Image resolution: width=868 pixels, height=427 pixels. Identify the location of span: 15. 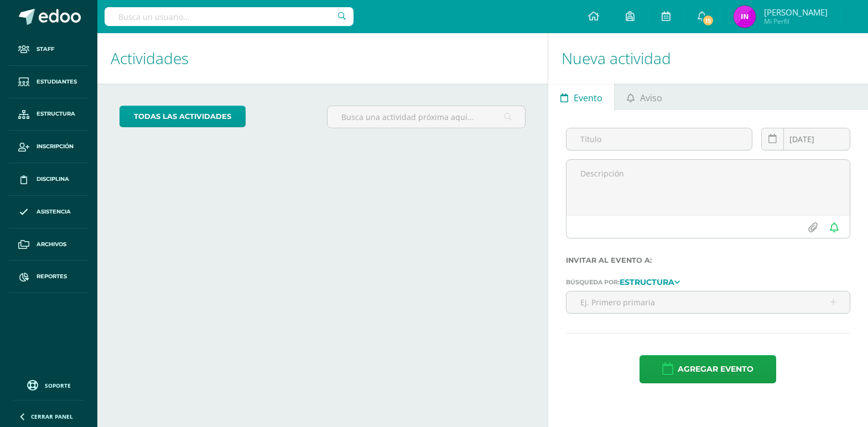
(709, 21).